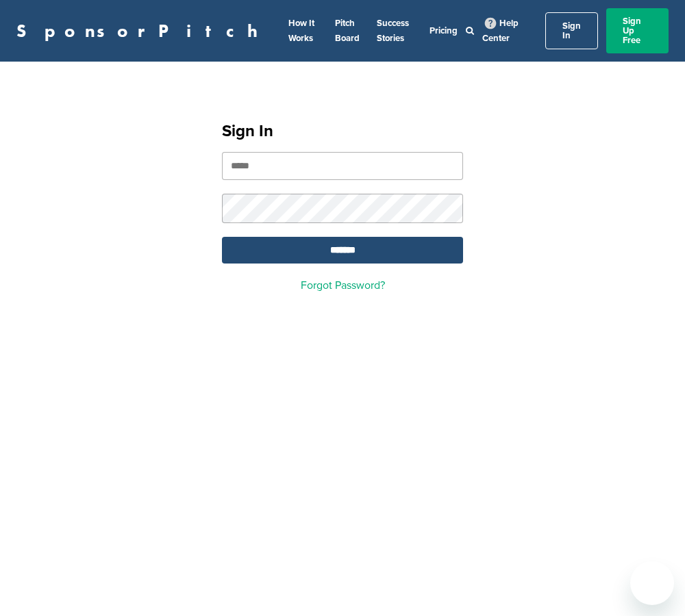  What do you see at coordinates (342, 286) in the screenshot?
I see `a: Forgot Password?` at bounding box center [342, 286].